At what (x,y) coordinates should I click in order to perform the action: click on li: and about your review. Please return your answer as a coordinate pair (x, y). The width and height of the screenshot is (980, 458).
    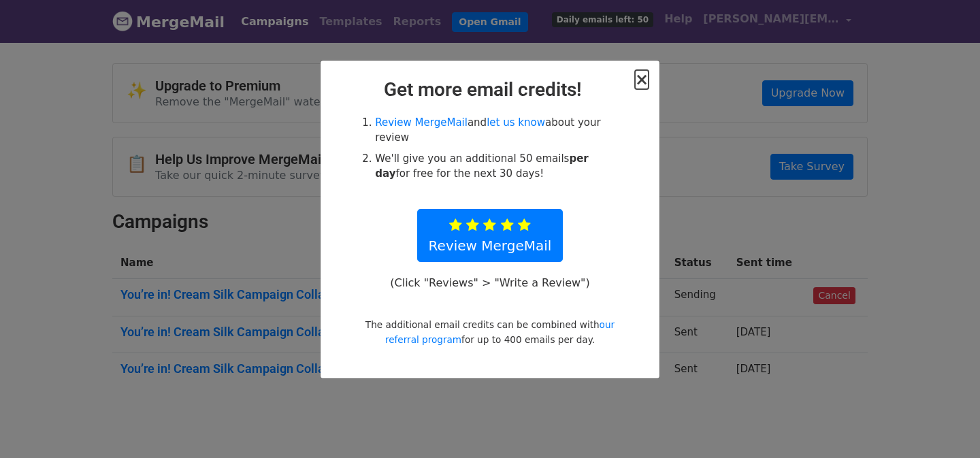
    Looking at the image, I should click on (497, 130).